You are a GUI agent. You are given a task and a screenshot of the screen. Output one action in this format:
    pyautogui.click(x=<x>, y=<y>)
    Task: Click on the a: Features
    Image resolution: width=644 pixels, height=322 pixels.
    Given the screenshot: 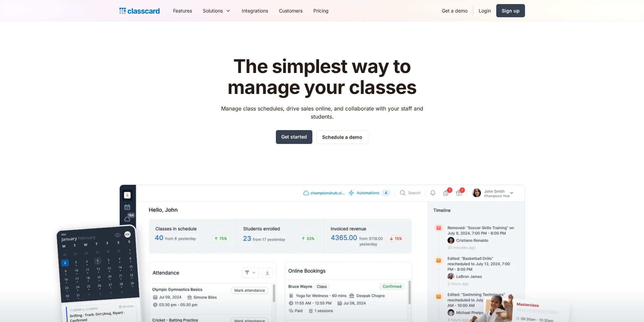 What is the action you would take?
    pyautogui.click(x=183, y=11)
    